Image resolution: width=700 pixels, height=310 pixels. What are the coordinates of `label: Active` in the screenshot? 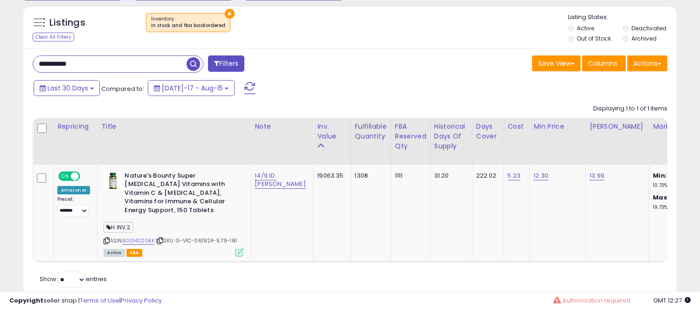 It's located at (586, 28).